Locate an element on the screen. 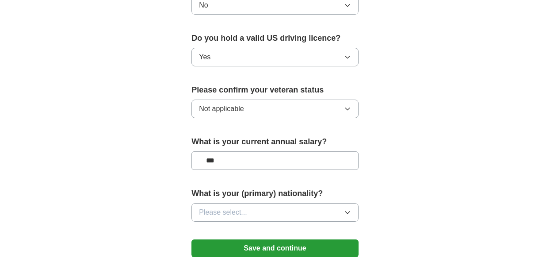 Image resolution: width=550 pixels, height=266 pixels. button: Not applicable is located at coordinates (275, 109).